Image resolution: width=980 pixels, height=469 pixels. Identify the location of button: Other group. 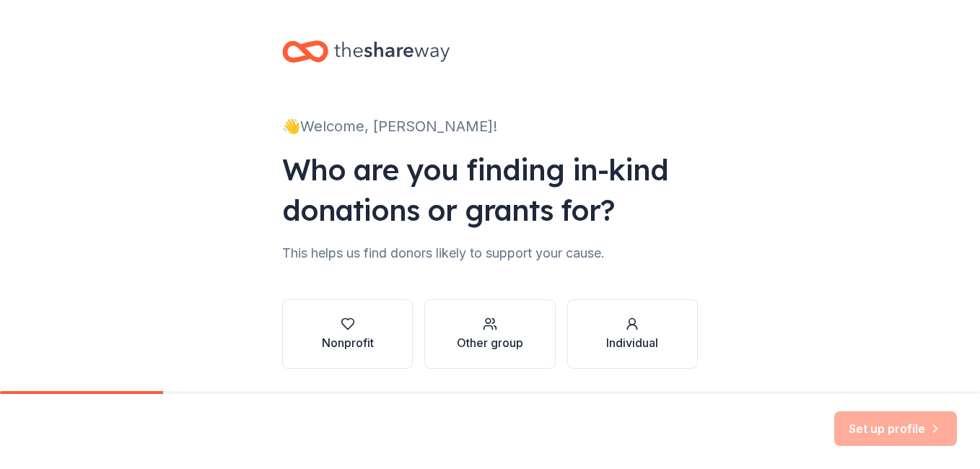
(489, 334).